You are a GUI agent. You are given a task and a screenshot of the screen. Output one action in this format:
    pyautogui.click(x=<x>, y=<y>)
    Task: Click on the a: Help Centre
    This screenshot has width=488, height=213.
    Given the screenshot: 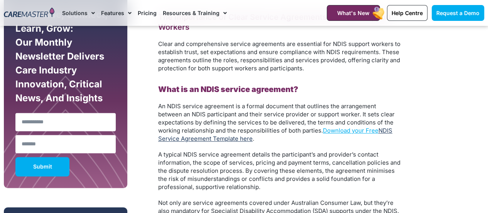 What is the action you would take?
    pyautogui.click(x=407, y=13)
    